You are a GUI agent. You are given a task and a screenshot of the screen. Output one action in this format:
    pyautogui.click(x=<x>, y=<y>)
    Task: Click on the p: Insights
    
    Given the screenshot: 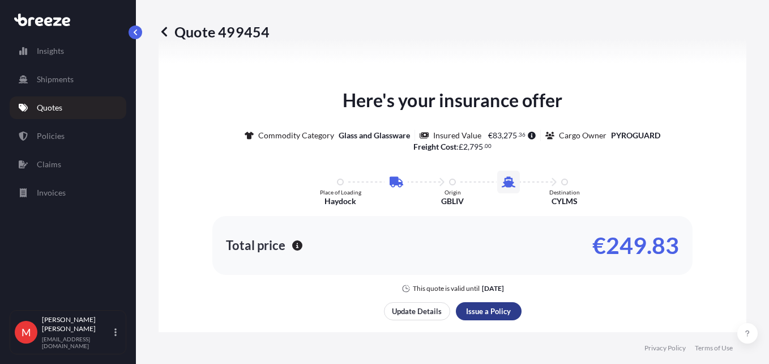 What is the action you would take?
    pyautogui.click(x=50, y=51)
    